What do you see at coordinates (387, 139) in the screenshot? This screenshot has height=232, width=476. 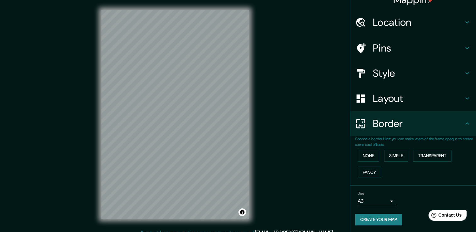 I see `b: Hint` at bounding box center [387, 139].